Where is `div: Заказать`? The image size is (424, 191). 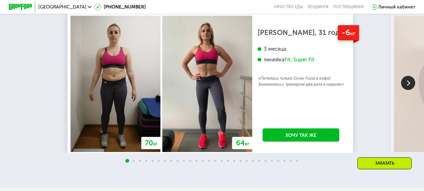
div: Заказать is located at coordinates (385, 163).